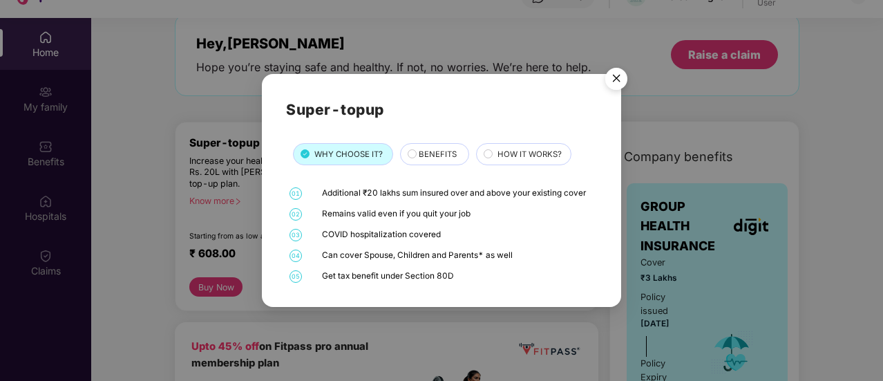 The image size is (883, 381). I want to click on span: 03, so click(296, 235).